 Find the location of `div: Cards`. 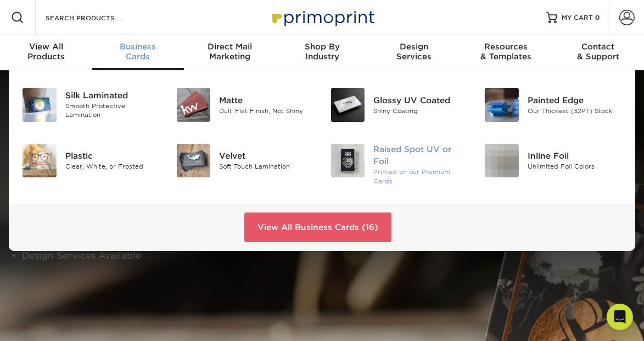

div: Cards is located at coordinates (139, 52).